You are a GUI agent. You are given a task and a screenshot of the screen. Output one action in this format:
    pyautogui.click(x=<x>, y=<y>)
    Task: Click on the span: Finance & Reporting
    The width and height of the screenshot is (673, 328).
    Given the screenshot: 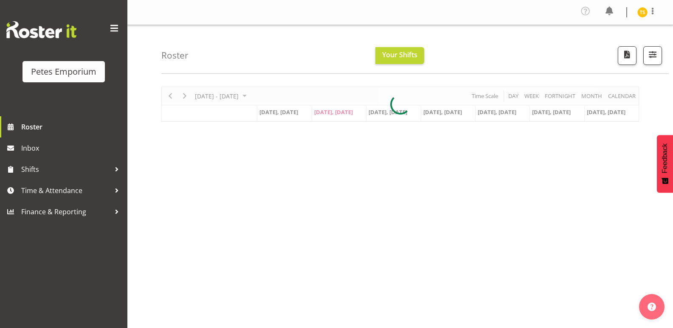 What is the action you would take?
    pyautogui.click(x=66, y=212)
    